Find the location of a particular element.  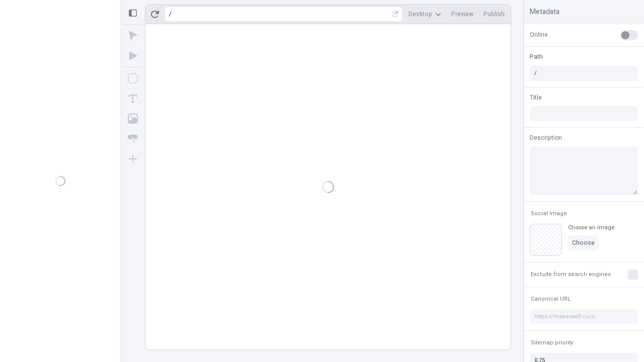

button: Preview is located at coordinates (462, 14).